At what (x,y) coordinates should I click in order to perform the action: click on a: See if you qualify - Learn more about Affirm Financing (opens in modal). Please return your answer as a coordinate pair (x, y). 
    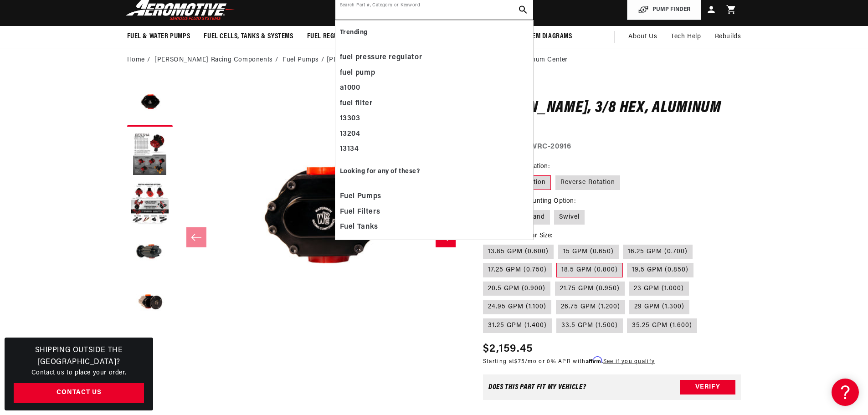
    Looking at the image, I should click on (629, 362).